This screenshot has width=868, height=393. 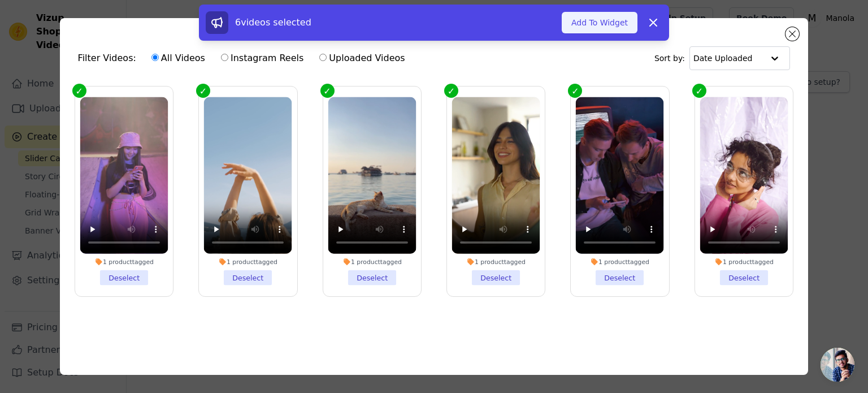 What do you see at coordinates (837, 365) in the screenshot?
I see `div: Open chat` at bounding box center [837, 365].